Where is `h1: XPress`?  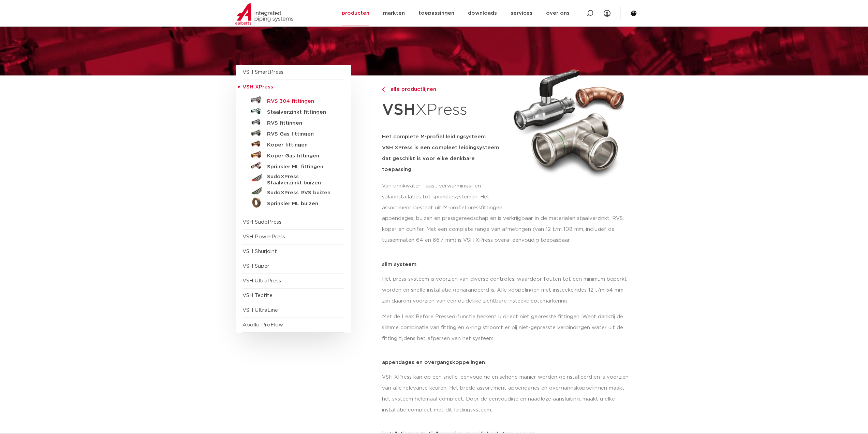
h1: XPress is located at coordinates (444, 110).